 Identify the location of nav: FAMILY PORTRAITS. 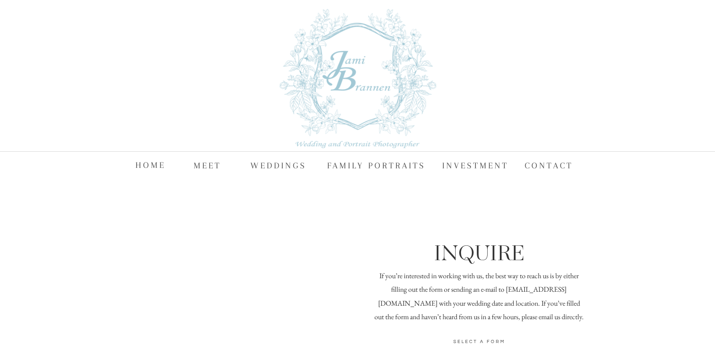
(377, 165).